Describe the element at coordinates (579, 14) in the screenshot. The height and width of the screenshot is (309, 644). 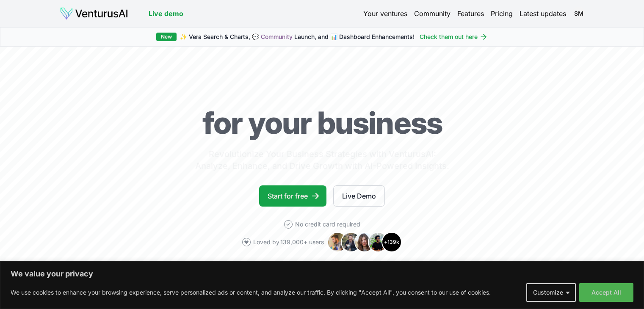
I see `button: SM` at that location.